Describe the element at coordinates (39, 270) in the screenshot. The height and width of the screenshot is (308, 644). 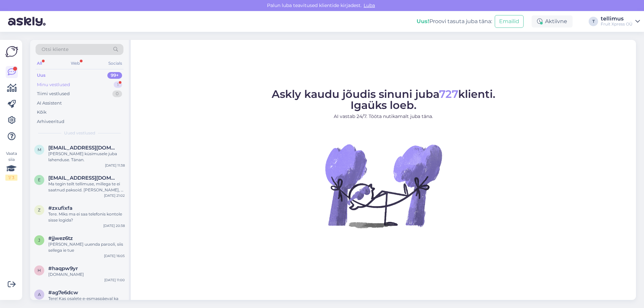
I see `span: h` at that location.